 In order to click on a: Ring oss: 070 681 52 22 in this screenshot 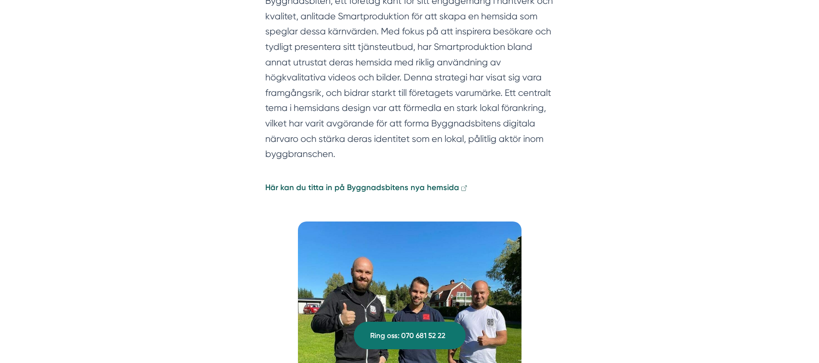, I will do `click(410, 336)`.